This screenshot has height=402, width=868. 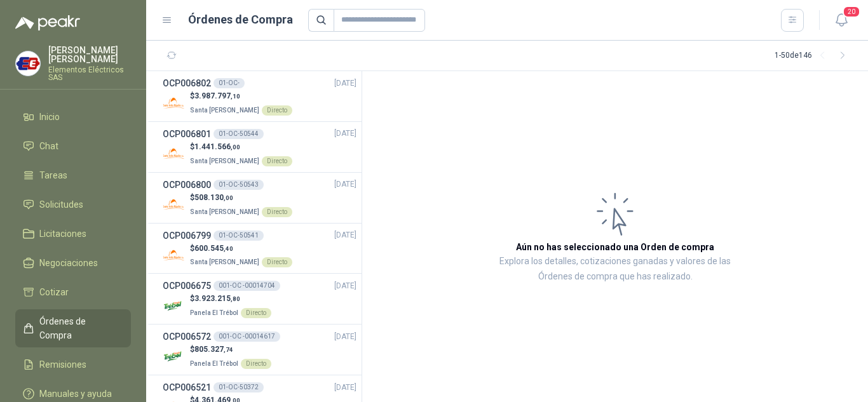 What do you see at coordinates (63, 365) in the screenshot?
I see `span: Remisiones` at bounding box center [63, 365].